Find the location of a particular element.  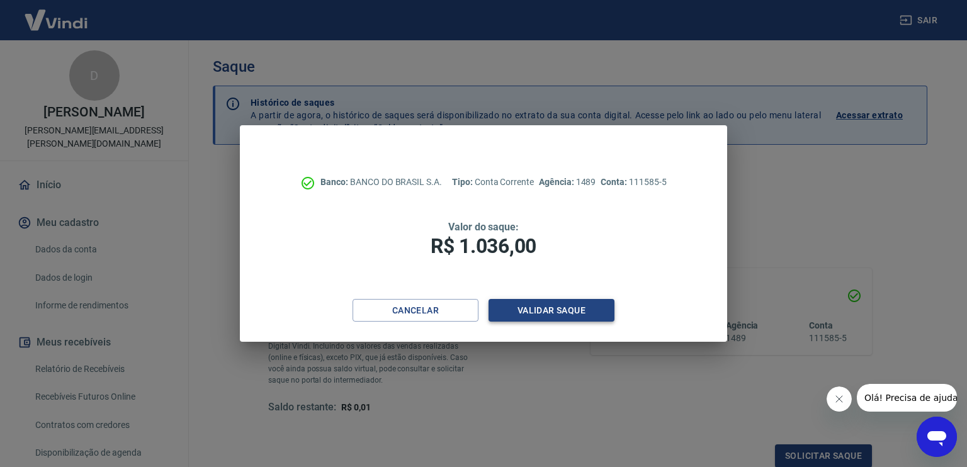

p: Conta Corrente is located at coordinates (493, 182).